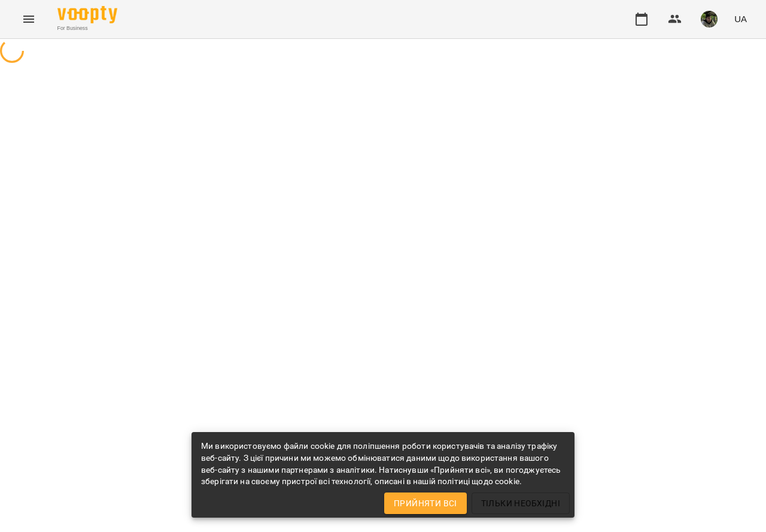  What do you see at coordinates (740, 18) in the screenshot?
I see `span: UA` at bounding box center [740, 18].